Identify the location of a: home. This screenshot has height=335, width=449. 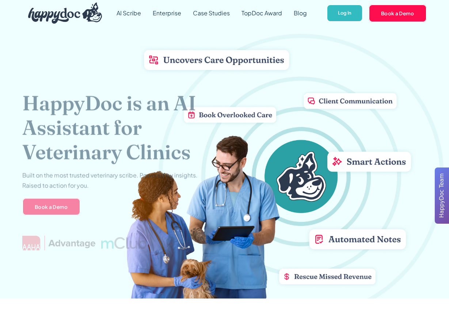
(62, 13).